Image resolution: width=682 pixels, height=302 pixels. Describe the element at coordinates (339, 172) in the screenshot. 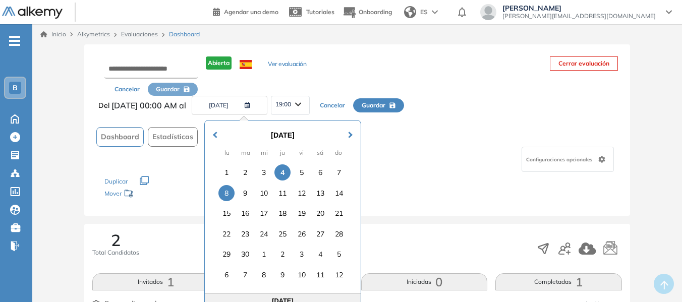

I see `div: Choose domingo, 7 de septiembre de 2025` at that location.